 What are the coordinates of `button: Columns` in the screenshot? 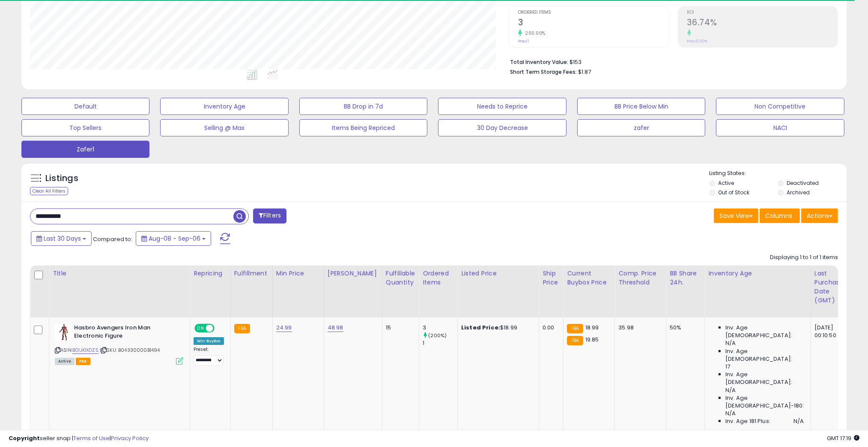 It's located at (780, 216).